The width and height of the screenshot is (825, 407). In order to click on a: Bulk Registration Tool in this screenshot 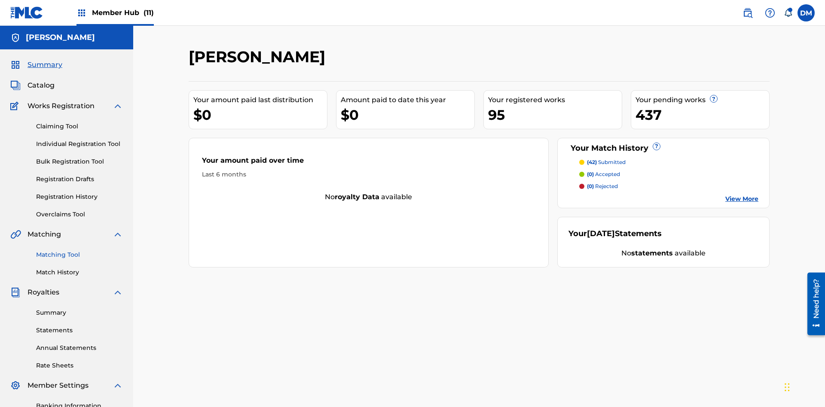, I will do `click(79, 162)`.